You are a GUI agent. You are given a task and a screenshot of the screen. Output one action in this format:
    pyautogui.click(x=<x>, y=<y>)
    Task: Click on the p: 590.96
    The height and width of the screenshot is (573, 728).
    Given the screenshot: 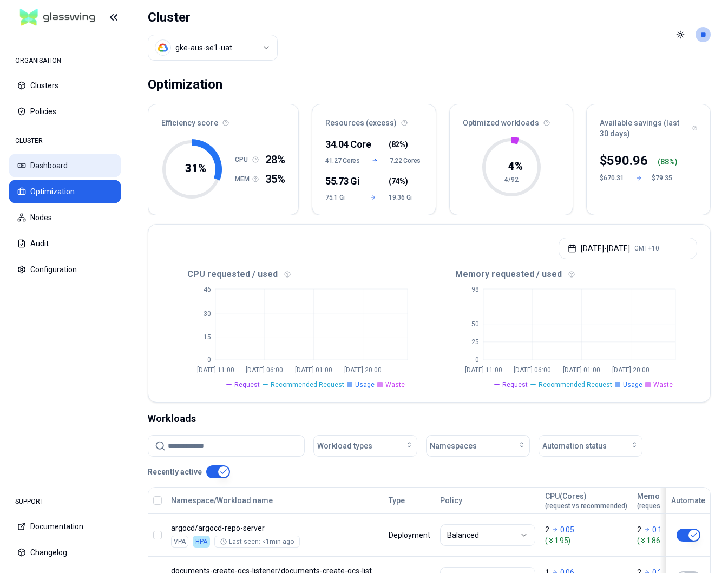 What is the action you would take?
    pyautogui.click(x=627, y=161)
    